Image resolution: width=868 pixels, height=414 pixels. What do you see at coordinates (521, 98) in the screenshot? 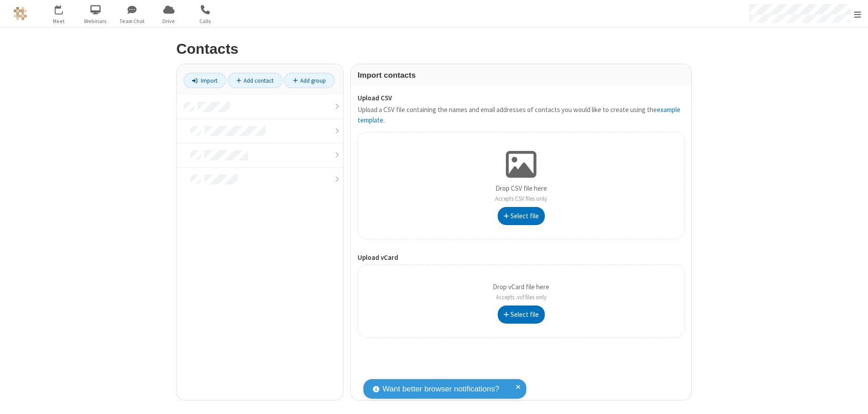
I see `label: Upload CSV` at bounding box center [521, 98].